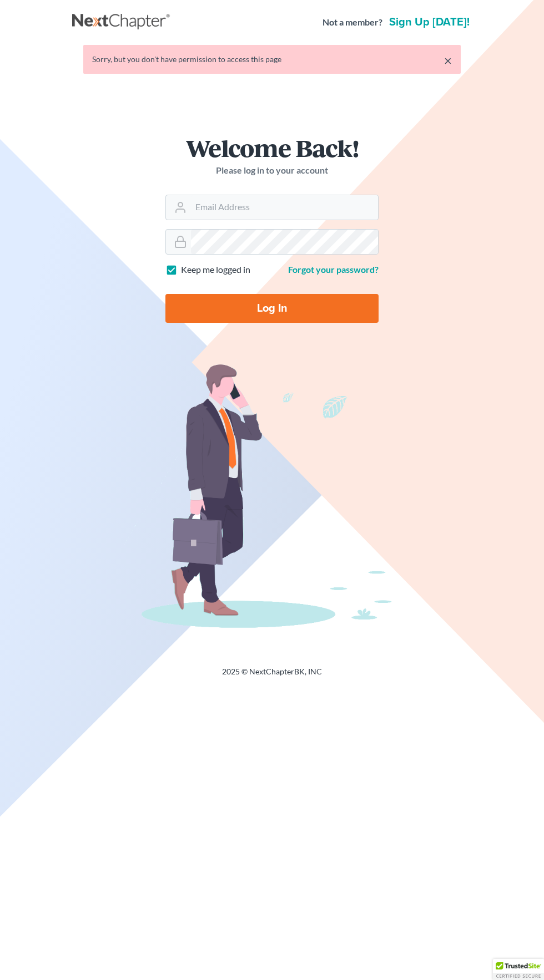 The width and height of the screenshot is (544, 980). I want to click on label: Keep me logged in, so click(215, 270).